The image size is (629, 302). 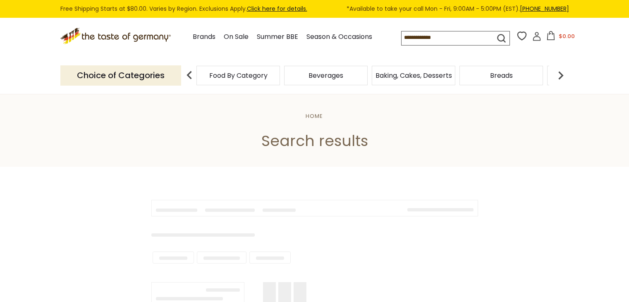 What do you see at coordinates (561, 75) in the screenshot?
I see `img: next arrow` at bounding box center [561, 75].